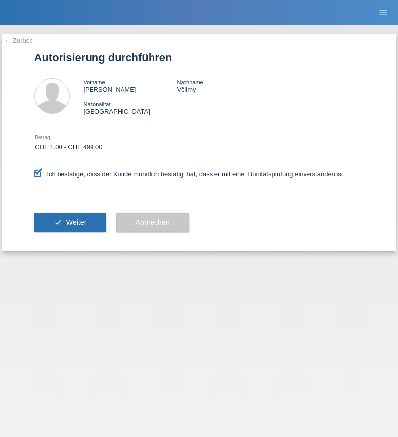 This screenshot has width=398, height=437. I want to click on span: Nachname, so click(190, 82).